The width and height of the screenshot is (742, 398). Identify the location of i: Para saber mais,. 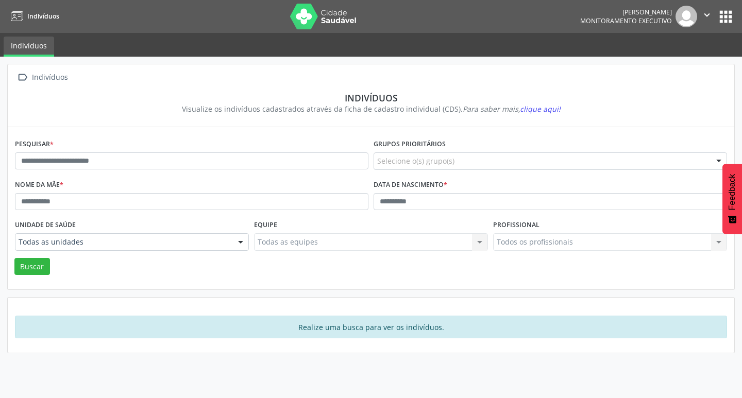
(512, 109).